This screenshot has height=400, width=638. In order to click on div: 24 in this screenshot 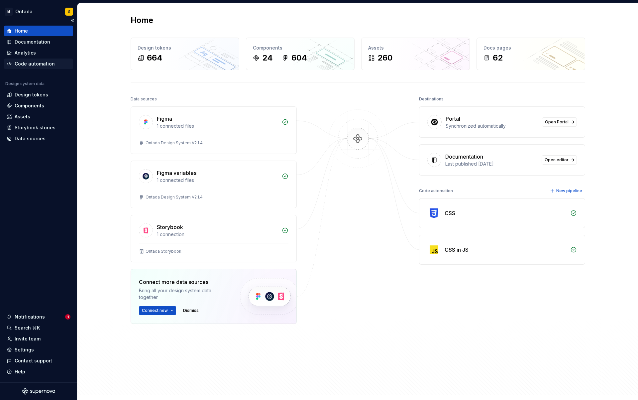, I will do `click(268, 58)`.